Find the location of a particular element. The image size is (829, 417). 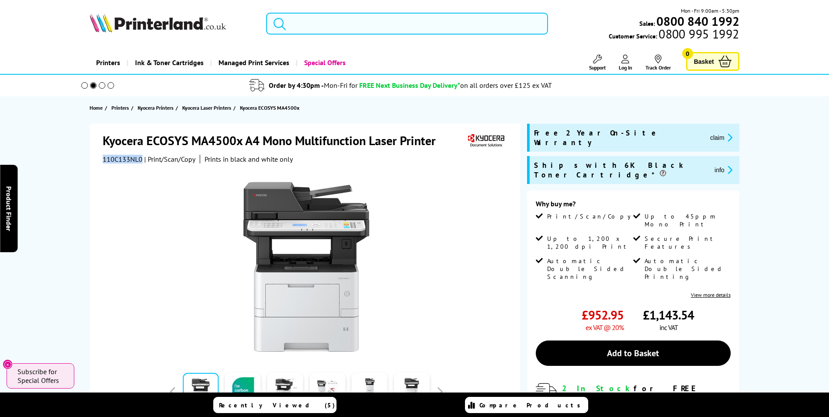

button: Close is located at coordinates (7, 364).